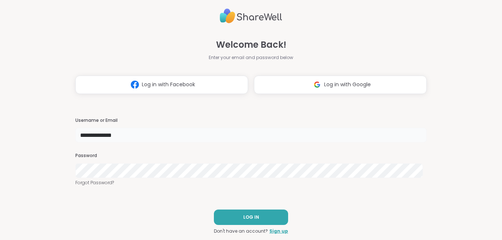  What do you see at coordinates (278, 231) in the screenshot?
I see `a: Sign up` at bounding box center [278, 231].